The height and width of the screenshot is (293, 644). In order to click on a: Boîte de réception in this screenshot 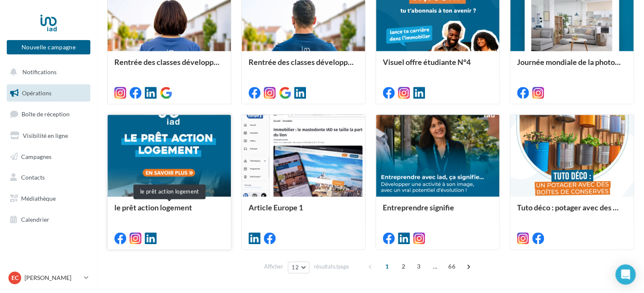, I will do `click(48, 114)`.